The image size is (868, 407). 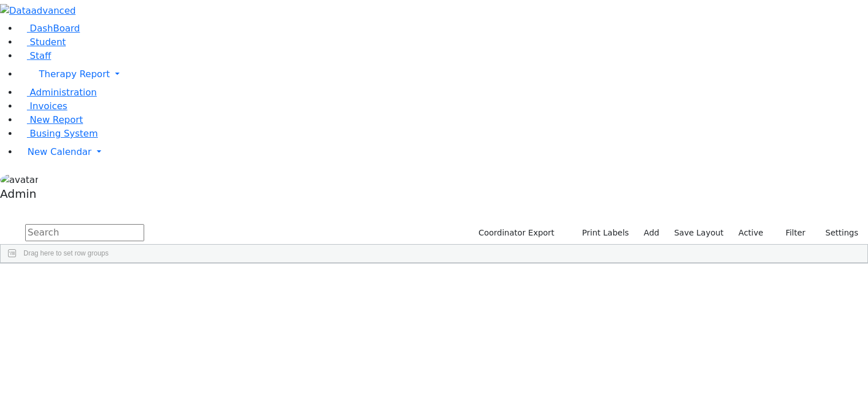 What do you see at coordinates (58, 133) in the screenshot?
I see `a: Busing System` at bounding box center [58, 133].